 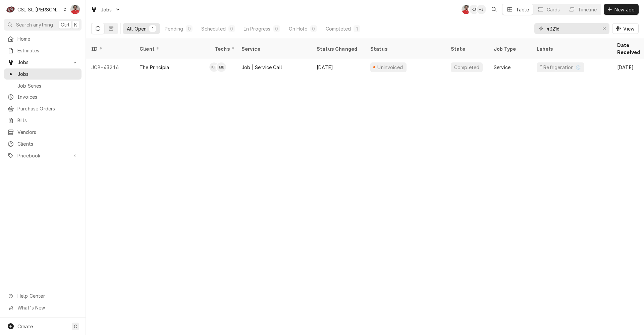 I want to click on div: Cards, so click(x=553, y=9).